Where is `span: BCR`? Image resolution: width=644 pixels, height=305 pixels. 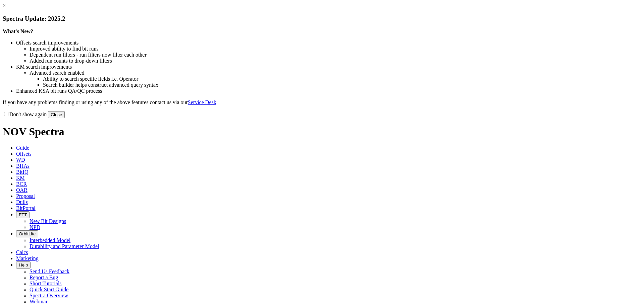 span: BCR is located at coordinates (22, 184).